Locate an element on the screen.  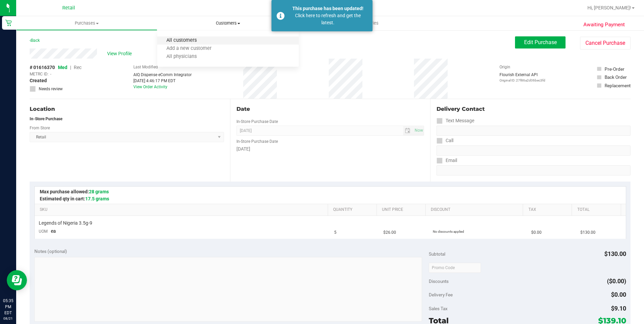
div: Replacement is located at coordinates (617, 86).